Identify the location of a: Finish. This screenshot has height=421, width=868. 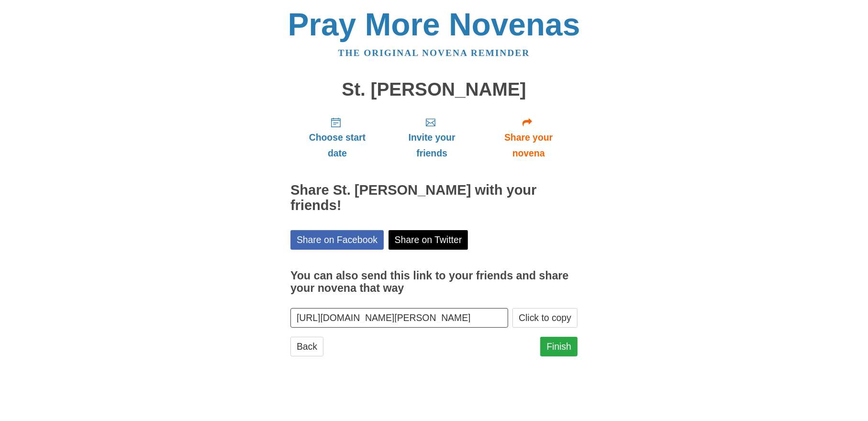
(559, 347).